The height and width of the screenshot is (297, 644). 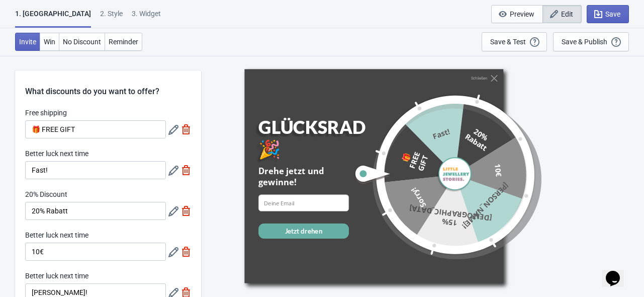 I want to click on button: Reminder, so click(x=123, y=42).